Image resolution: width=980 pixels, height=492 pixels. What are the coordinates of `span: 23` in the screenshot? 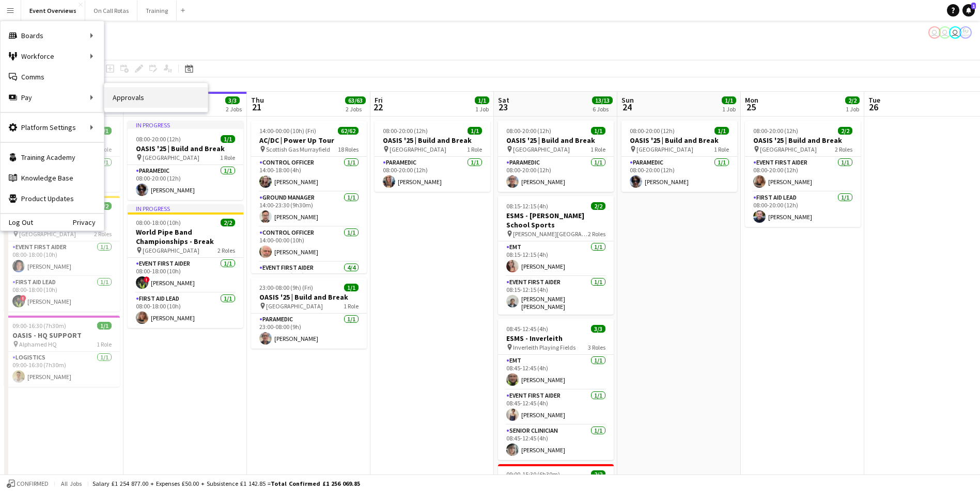 It's located at (502, 107).